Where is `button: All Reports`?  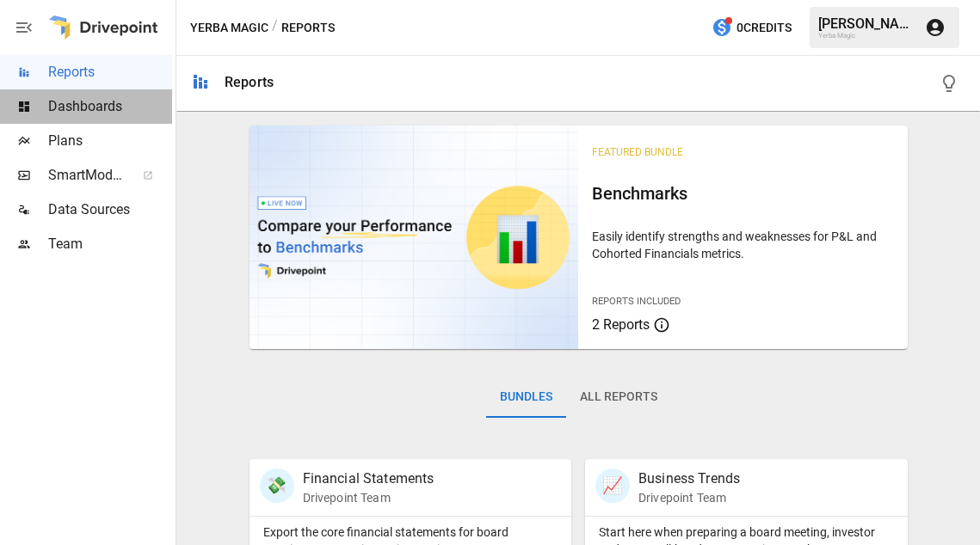
button: All Reports is located at coordinates (618, 397).